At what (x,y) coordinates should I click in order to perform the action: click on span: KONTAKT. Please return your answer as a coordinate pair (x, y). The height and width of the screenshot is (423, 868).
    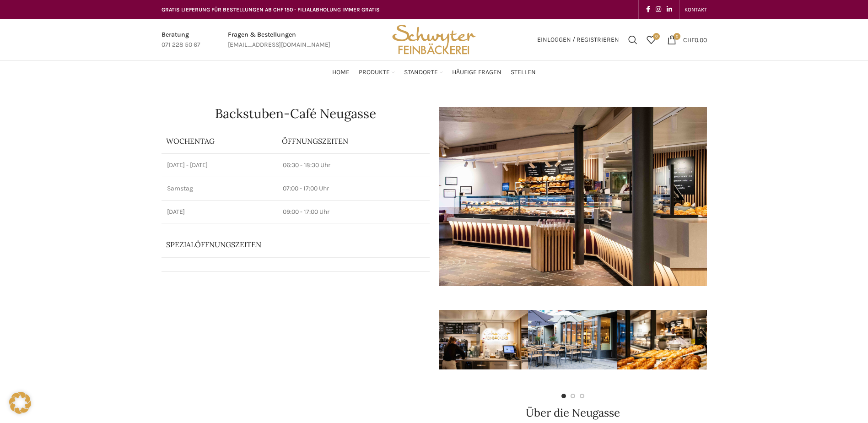
    Looking at the image, I should click on (696, 10).